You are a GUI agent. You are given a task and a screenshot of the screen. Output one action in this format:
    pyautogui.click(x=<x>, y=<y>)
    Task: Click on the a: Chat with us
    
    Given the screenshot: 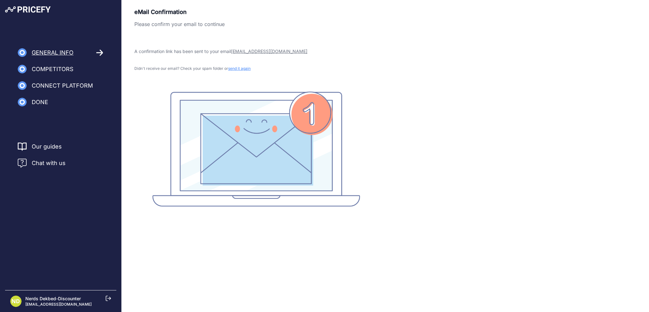 What is the action you would take?
    pyautogui.click(x=42, y=163)
    